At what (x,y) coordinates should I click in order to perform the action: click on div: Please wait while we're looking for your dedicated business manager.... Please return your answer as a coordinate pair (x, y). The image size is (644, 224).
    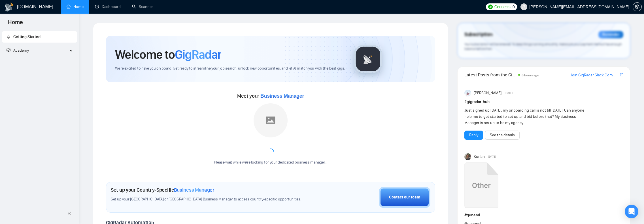
    Looking at the image, I should click on (270, 162).